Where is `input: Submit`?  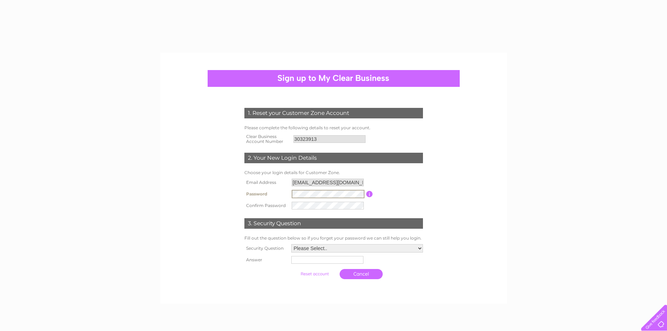 input: Submit is located at coordinates (314, 274).